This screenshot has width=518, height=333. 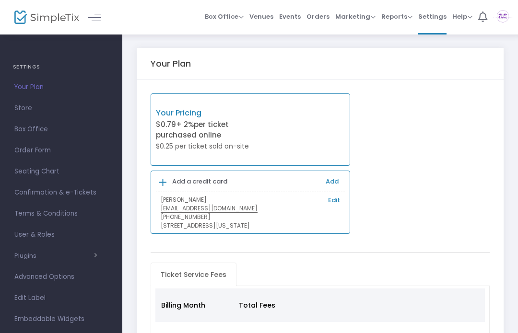 What do you see at coordinates (462, 16) in the screenshot?
I see `span: Help` at bounding box center [462, 16].